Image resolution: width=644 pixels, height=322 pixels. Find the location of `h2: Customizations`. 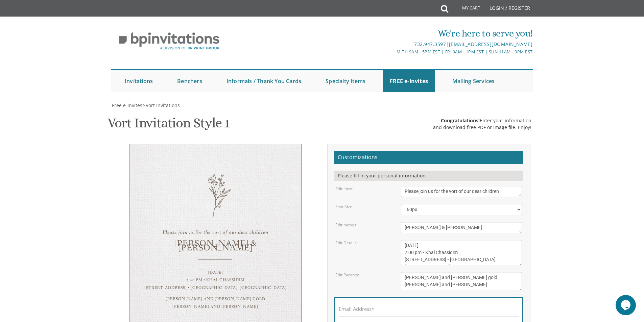

h2: Customizations is located at coordinates (429, 157).